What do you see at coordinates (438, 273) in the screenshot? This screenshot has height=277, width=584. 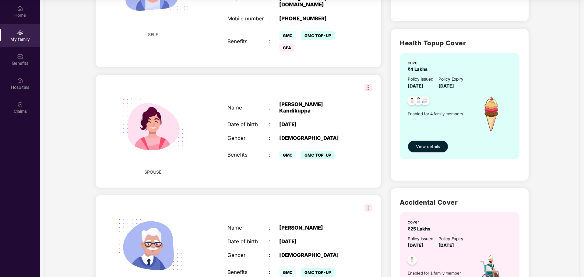 I see `span: Enabled for 1 family member` at bounding box center [438, 273].